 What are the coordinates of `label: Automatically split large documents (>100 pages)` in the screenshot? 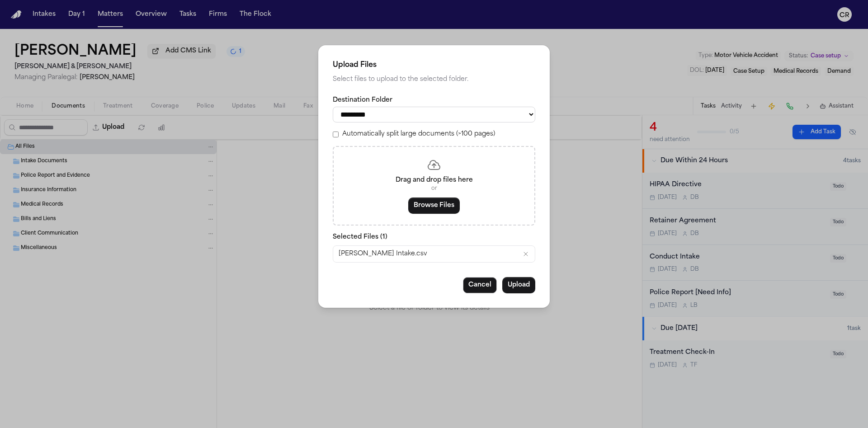 It's located at (419, 134).